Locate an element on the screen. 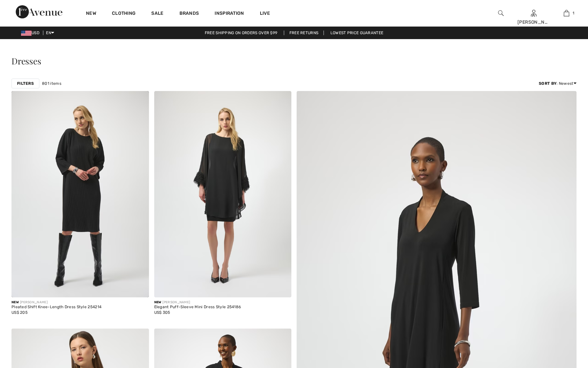 This screenshot has height=368, width=588. span: US$ 305 is located at coordinates (162, 312).